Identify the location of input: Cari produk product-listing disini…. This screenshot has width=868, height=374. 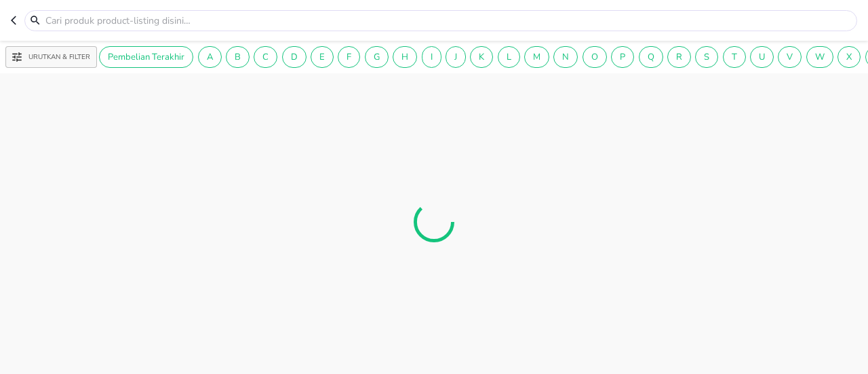
(449, 20).